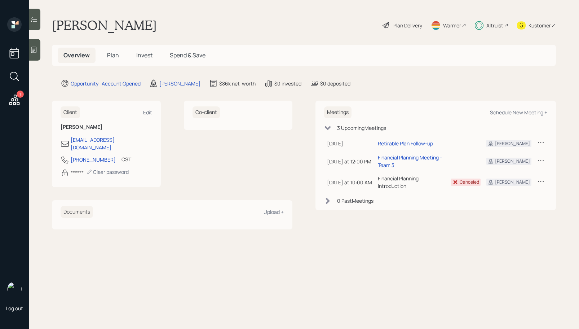 This screenshot has width=579, height=329. What do you see at coordinates (144, 55) in the screenshot?
I see `span: Invest` at bounding box center [144, 55].